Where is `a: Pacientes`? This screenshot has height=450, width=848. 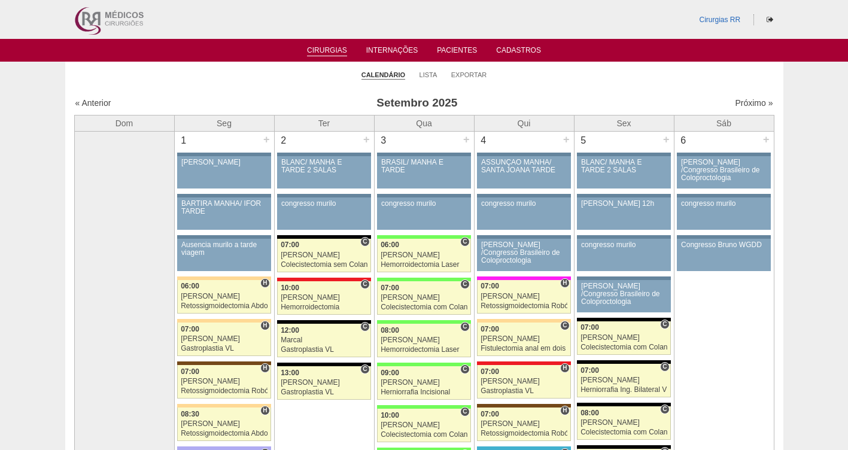
a: Pacientes is located at coordinates (456, 52).